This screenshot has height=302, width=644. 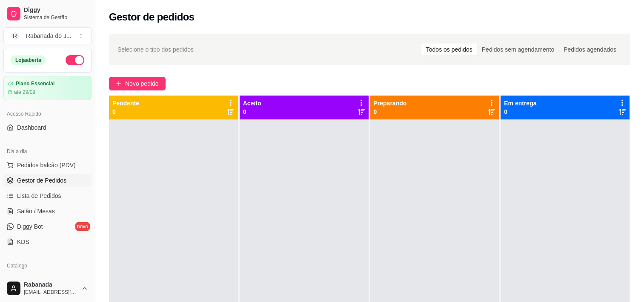 What do you see at coordinates (47, 114) in the screenshot?
I see `div: Acesso Rápido` at bounding box center [47, 114].